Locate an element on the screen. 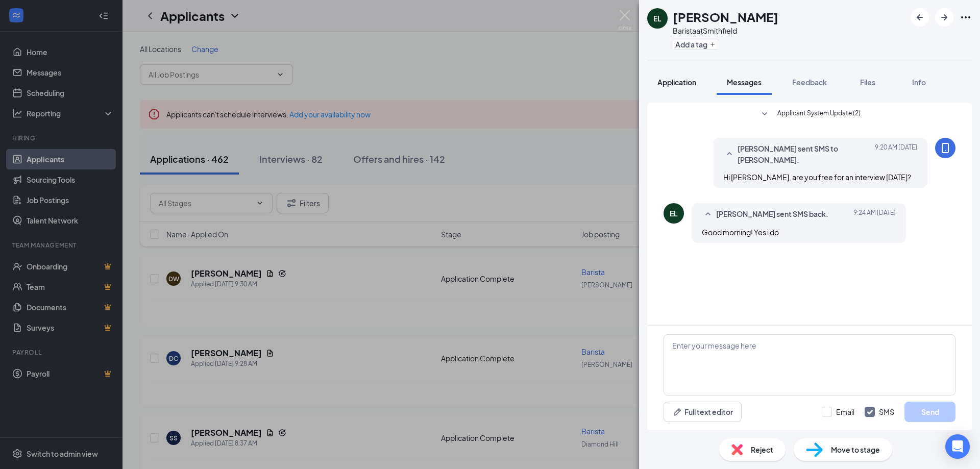 This screenshot has width=980, height=469. svg: SmallChevronDown is located at coordinates (765, 114).